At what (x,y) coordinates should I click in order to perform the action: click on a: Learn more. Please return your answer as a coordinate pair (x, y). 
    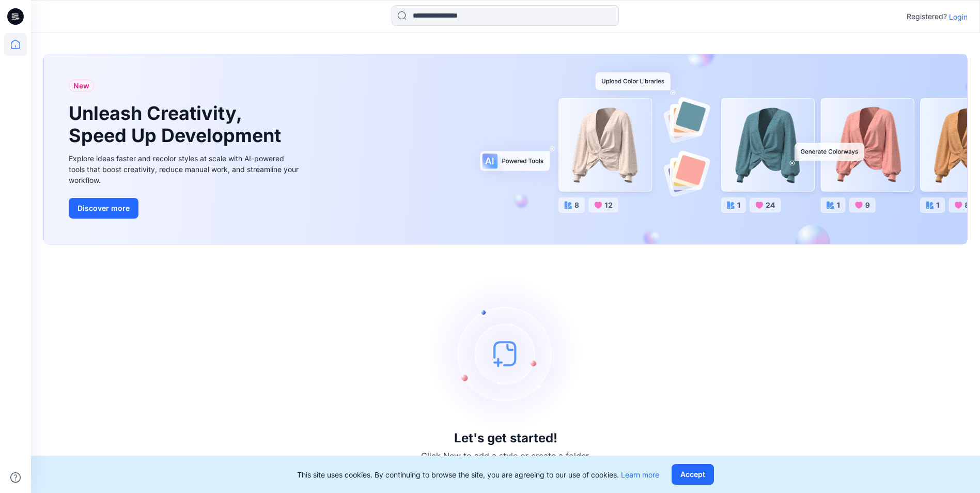
    Looking at the image, I should click on (640, 474).